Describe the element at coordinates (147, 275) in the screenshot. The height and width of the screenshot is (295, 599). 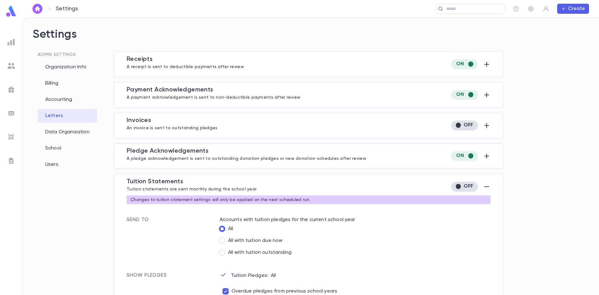
I see `span: Show Pledges` at that location.